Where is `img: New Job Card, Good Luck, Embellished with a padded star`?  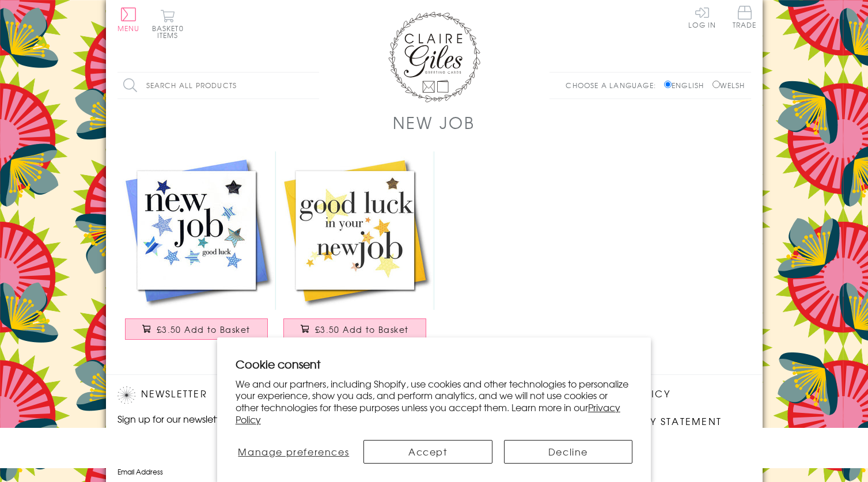 img: New Job Card, Good Luck, Embellished with a padded star is located at coordinates (355, 230).